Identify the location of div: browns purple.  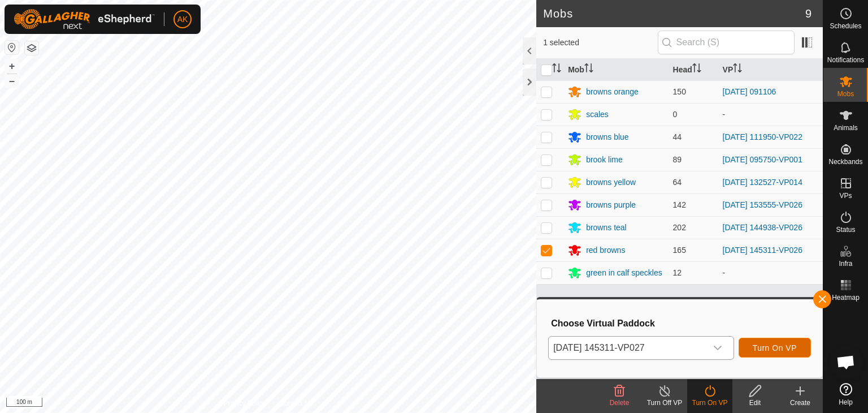
(610, 204).